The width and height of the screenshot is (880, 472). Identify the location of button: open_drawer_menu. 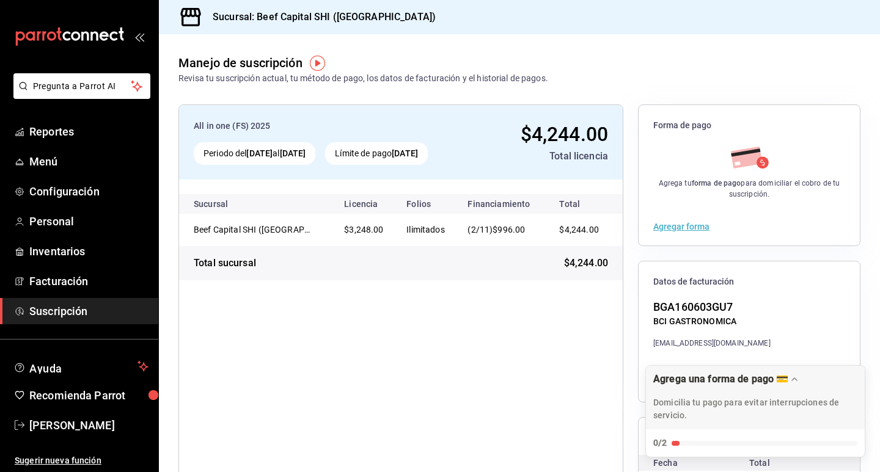
(139, 37).